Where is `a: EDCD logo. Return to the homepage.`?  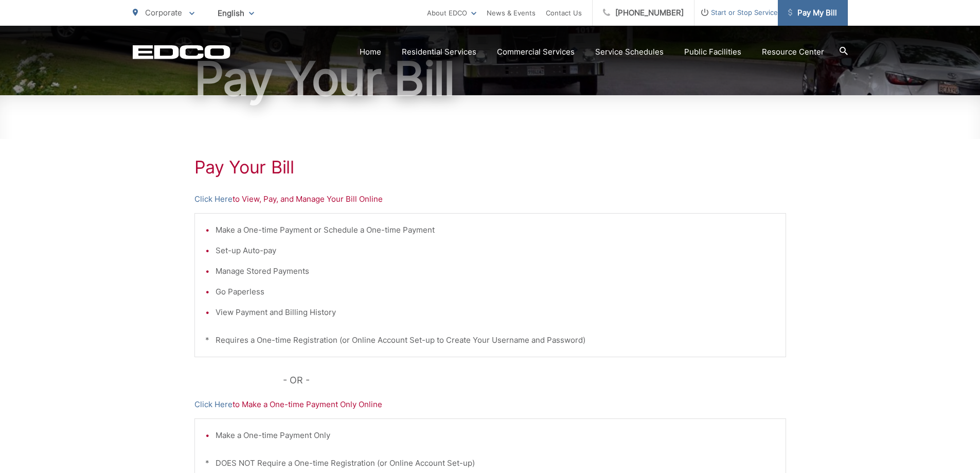 a: EDCD logo. Return to the homepage. is located at coordinates (182, 52).